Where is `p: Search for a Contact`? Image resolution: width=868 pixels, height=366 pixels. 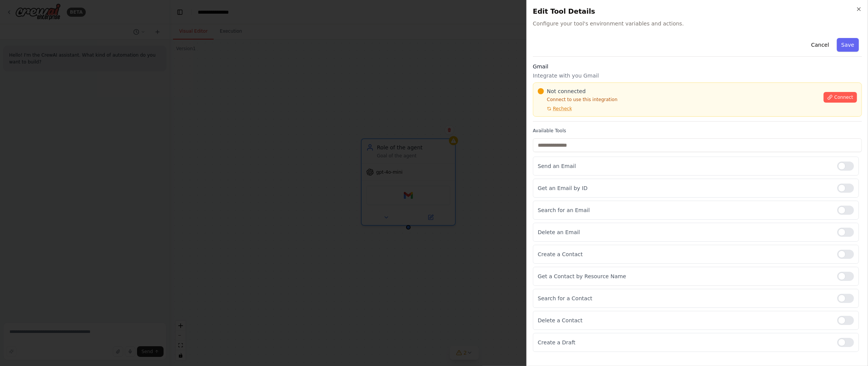 p: Search for a Contact is located at coordinates (685, 298).